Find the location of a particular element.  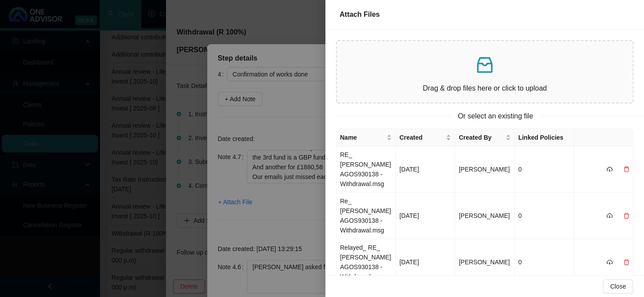

span: inbox is located at coordinates (485, 65).